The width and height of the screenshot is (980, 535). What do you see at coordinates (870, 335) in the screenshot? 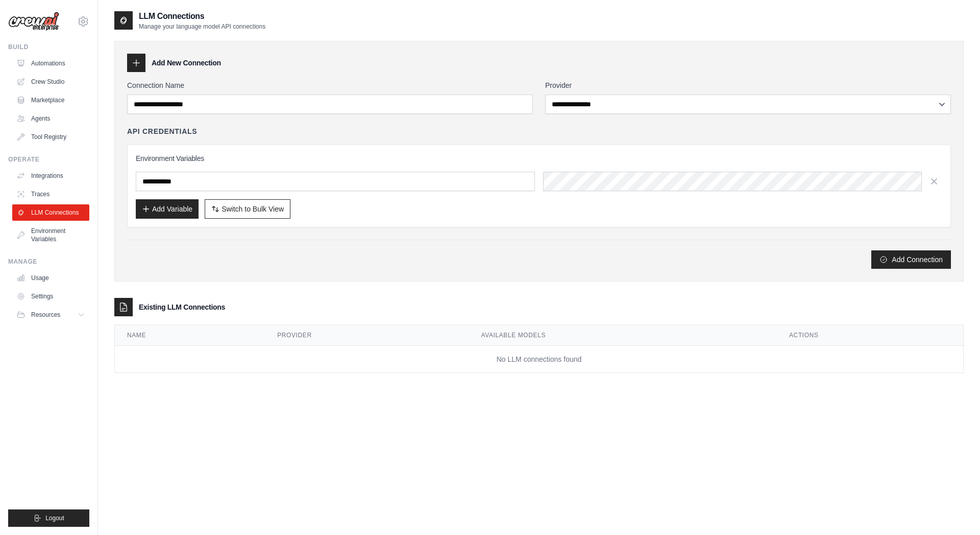
I see `th: Actions` at bounding box center [870, 335].